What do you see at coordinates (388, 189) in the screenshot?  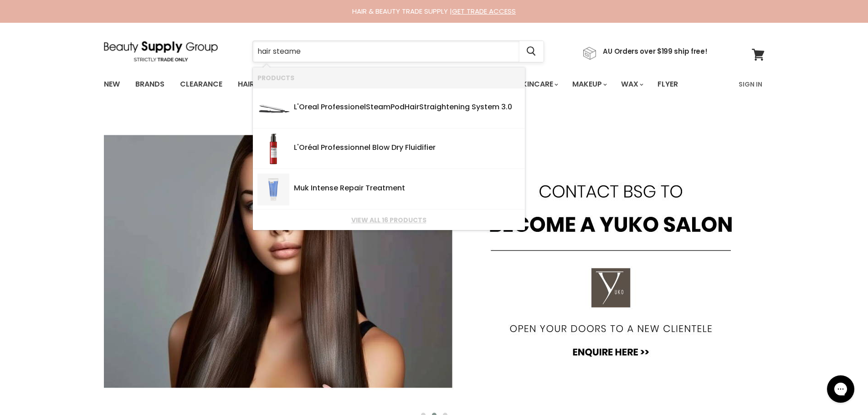 I see `li: Products: Muk Intense Repair Treatment` at bounding box center [388, 189].